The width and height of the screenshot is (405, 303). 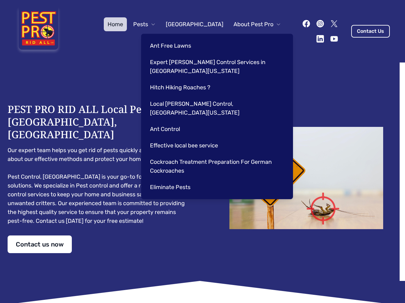 What do you see at coordinates (253, 24) in the screenshot?
I see `span: About Pest Pro` at bounding box center [253, 24].